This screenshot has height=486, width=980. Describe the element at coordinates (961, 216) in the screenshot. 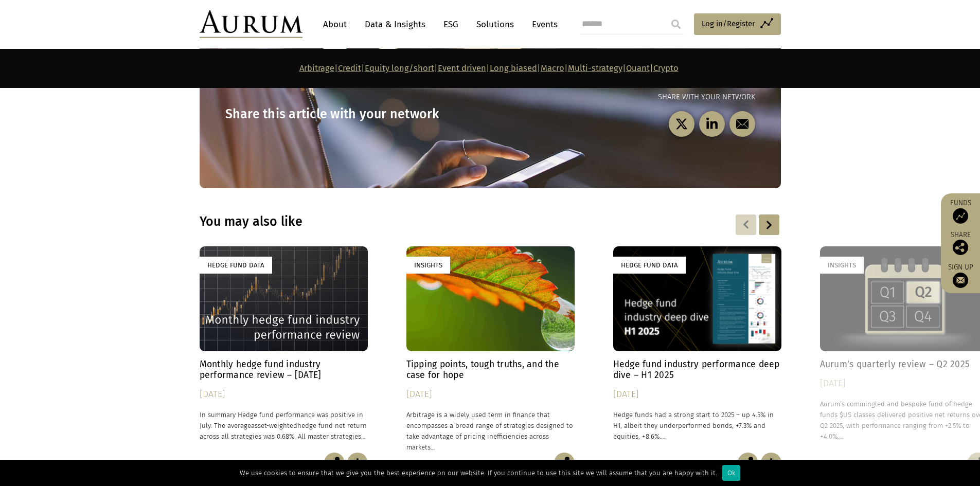

I see `img: Access Funds` at that location.